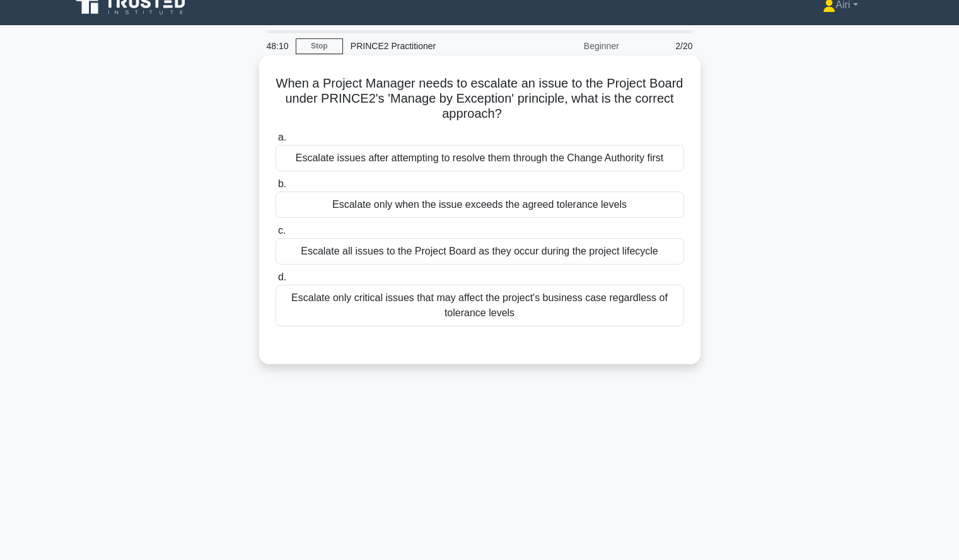  What do you see at coordinates (480, 205) in the screenshot?
I see `div: Escalate only when the issue exceeds the agreed tolerance levels` at bounding box center [480, 205].